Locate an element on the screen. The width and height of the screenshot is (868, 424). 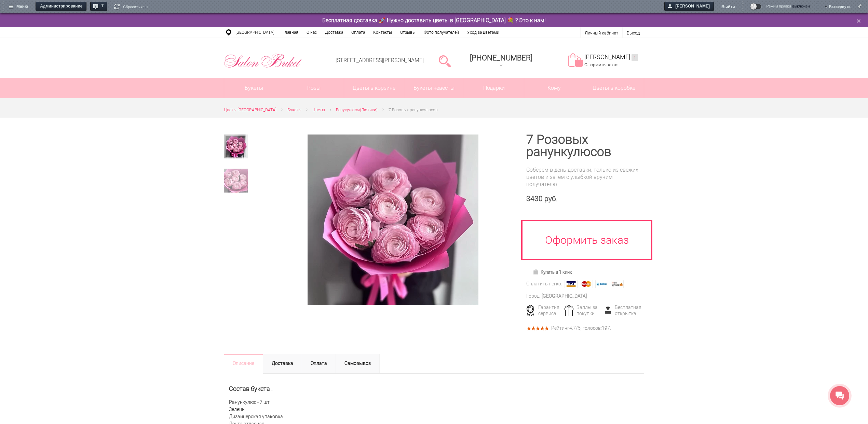
span: 4.7 is located at coordinates (572, 328).